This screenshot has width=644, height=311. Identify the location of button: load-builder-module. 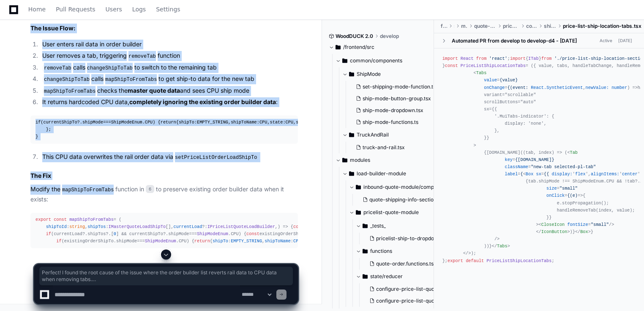
(392, 173).